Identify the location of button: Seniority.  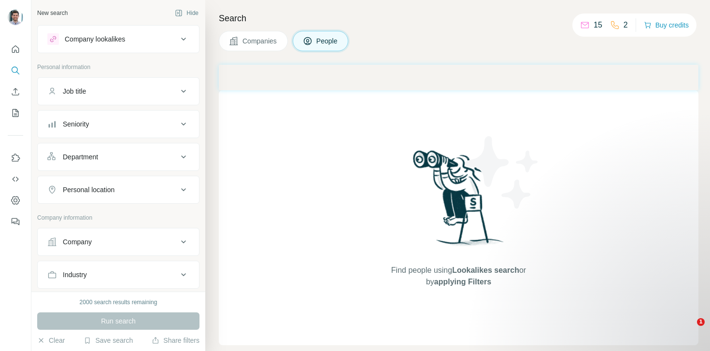
(118, 124).